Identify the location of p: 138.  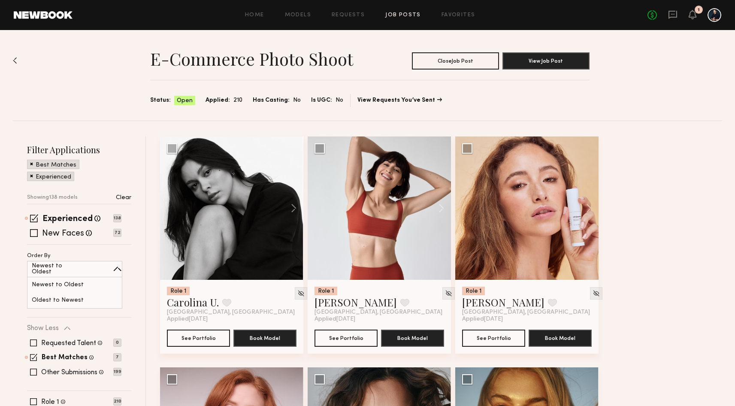
(117, 218).